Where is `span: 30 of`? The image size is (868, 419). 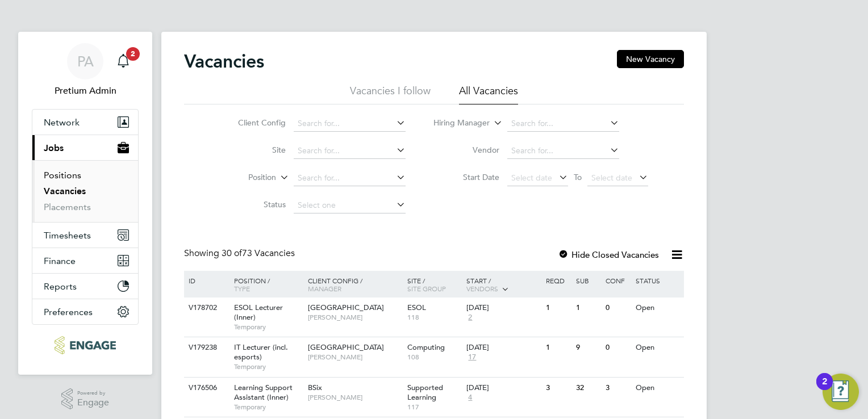
span: 30 of is located at coordinates (232, 253).